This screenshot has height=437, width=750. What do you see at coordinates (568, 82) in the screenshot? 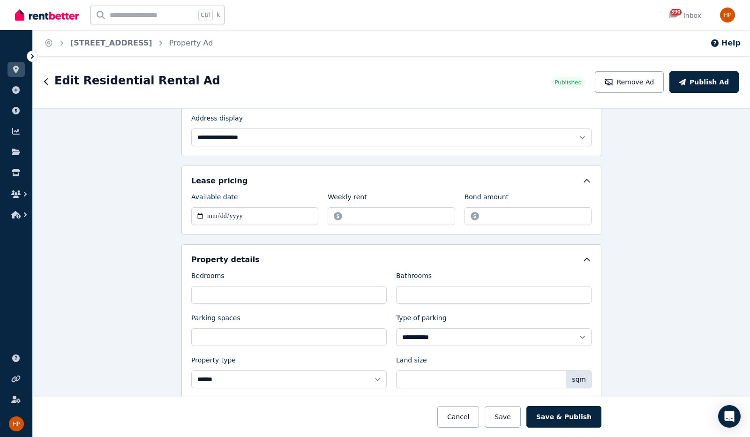
I see `span: Published` at bounding box center [568, 82].